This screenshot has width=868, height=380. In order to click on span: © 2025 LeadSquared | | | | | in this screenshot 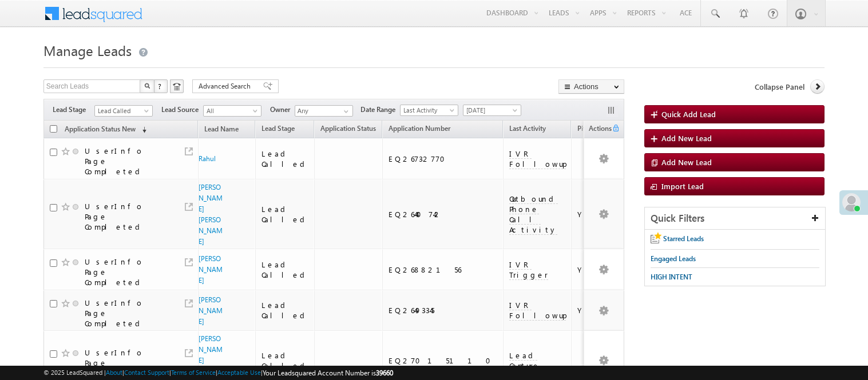, I will do `click(218, 373)`.